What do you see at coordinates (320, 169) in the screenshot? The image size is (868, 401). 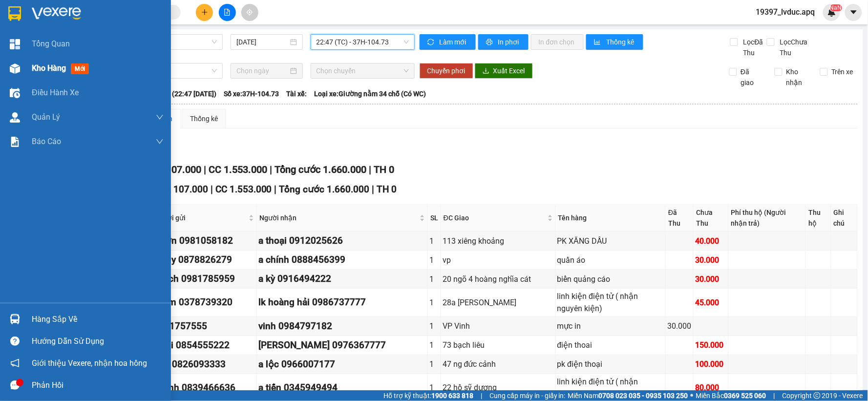 I see `span: Tổng cước 1.660.000` at bounding box center [320, 169].